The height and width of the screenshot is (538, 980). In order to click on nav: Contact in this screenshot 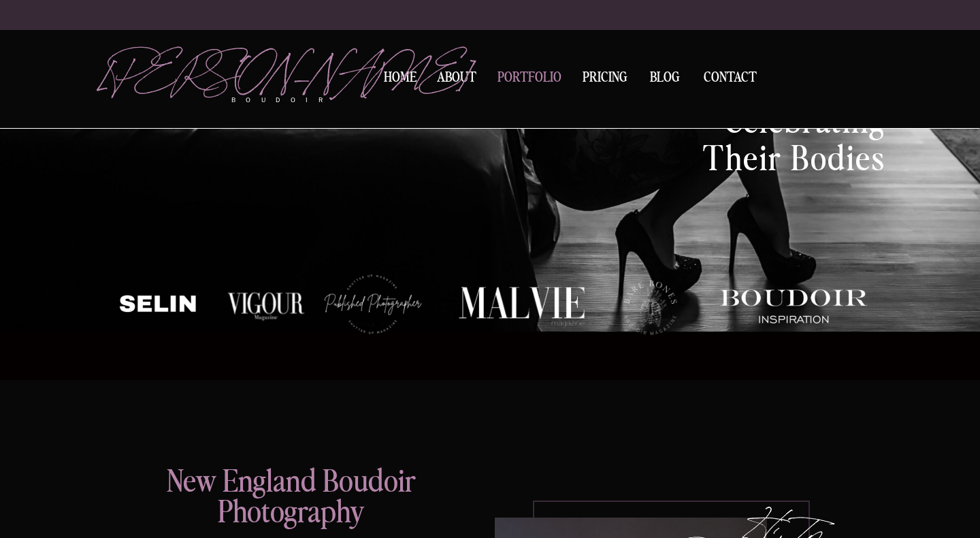, I will do `click(731, 78)`.